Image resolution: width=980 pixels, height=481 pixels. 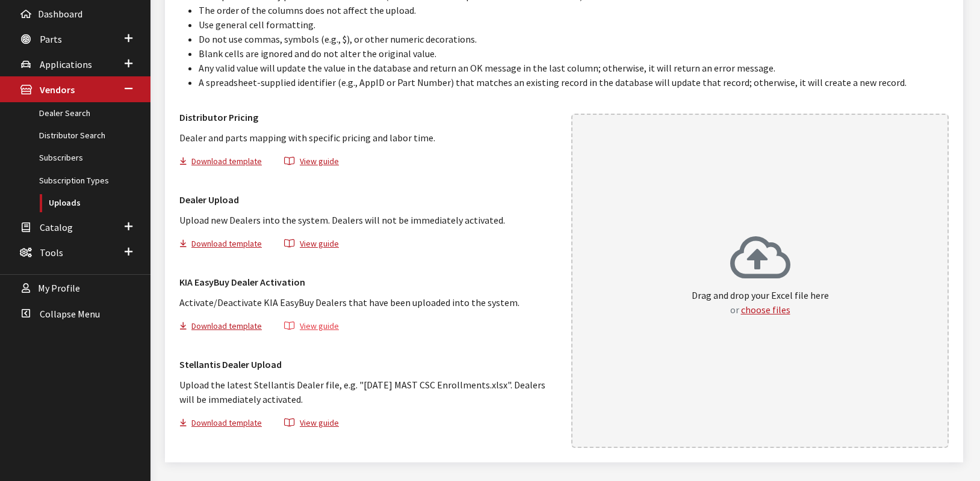 What do you see at coordinates (766, 309) in the screenshot?
I see `button: choose files` at bounding box center [766, 309].